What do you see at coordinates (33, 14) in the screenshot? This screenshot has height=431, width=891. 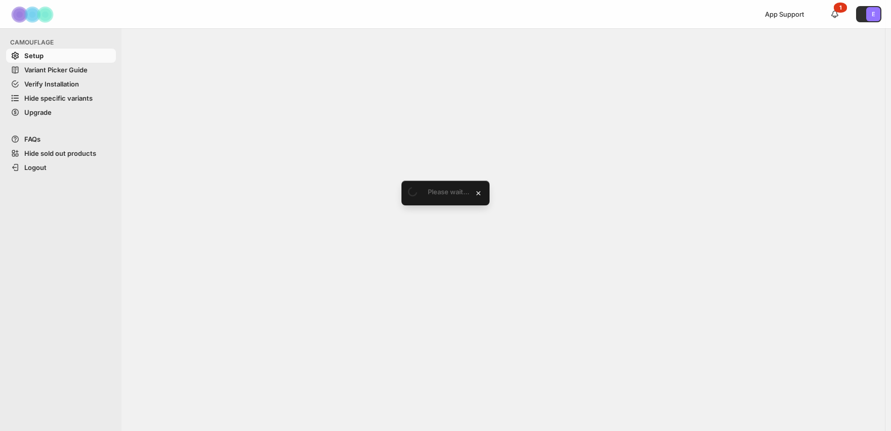 I see `img: Camouflage` at bounding box center [33, 14].